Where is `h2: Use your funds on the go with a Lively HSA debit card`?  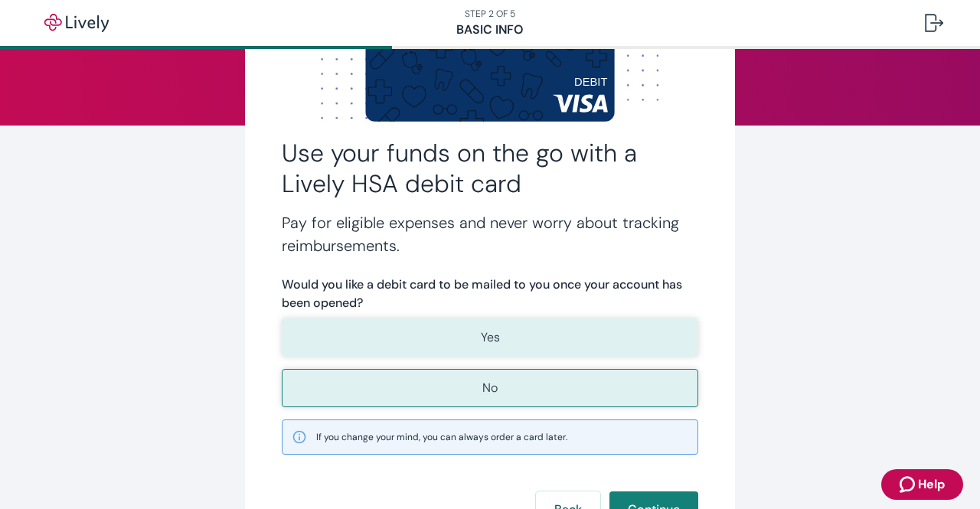 h2: Use your funds on the go with a Lively HSA debit card is located at coordinates (490, 168).